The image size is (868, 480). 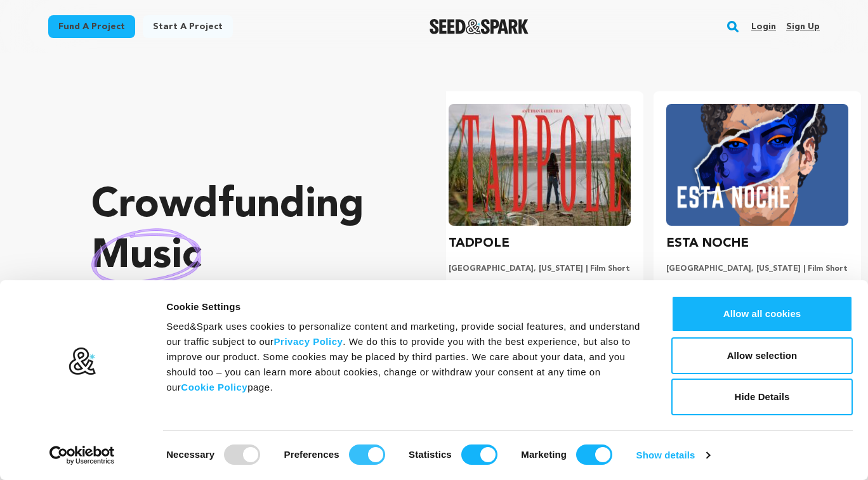 I want to click on button: Allow selection, so click(x=763, y=356).